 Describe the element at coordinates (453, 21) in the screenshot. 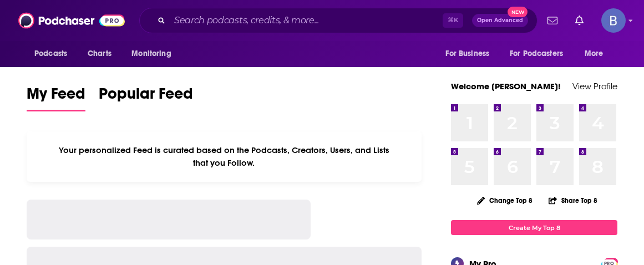

I see `span: ⌘ K` at that location.